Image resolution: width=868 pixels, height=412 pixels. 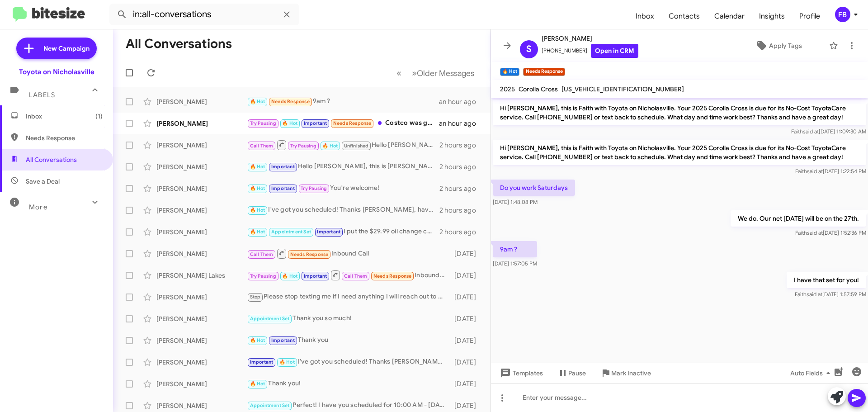 I want to click on span: Older Messages, so click(x=445, y=73).